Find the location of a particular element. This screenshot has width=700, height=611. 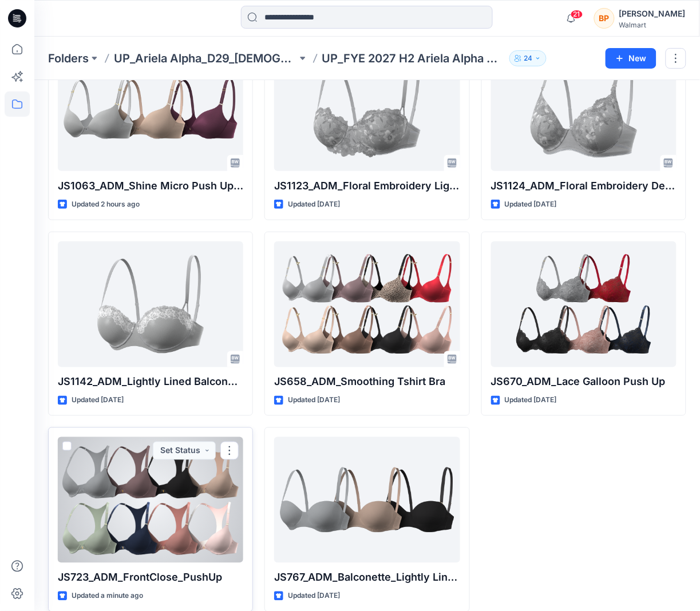

p: 24 is located at coordinates (527, 58).